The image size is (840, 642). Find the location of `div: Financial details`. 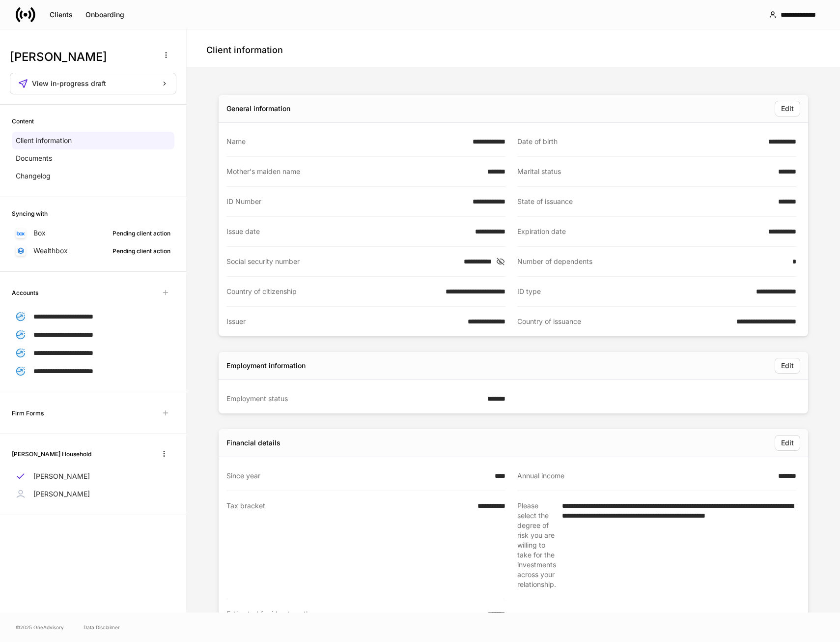

div: Financial details is located at coordinates (253, 443).